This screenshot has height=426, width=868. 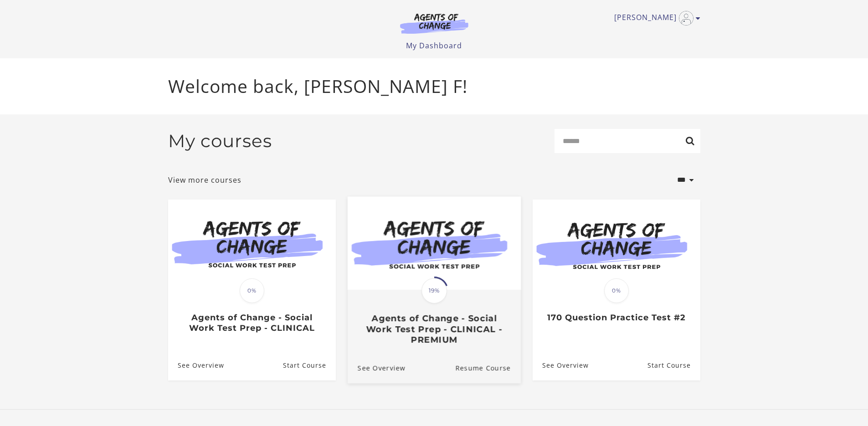 I want to click on h3: Agents of Change - Social Work Test Prep - CLINICAL, so click(x=251, y=322).